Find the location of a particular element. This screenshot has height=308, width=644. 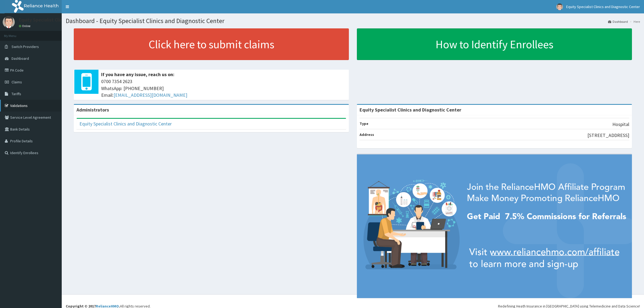

a: Online is located at coordinates (25, 26).